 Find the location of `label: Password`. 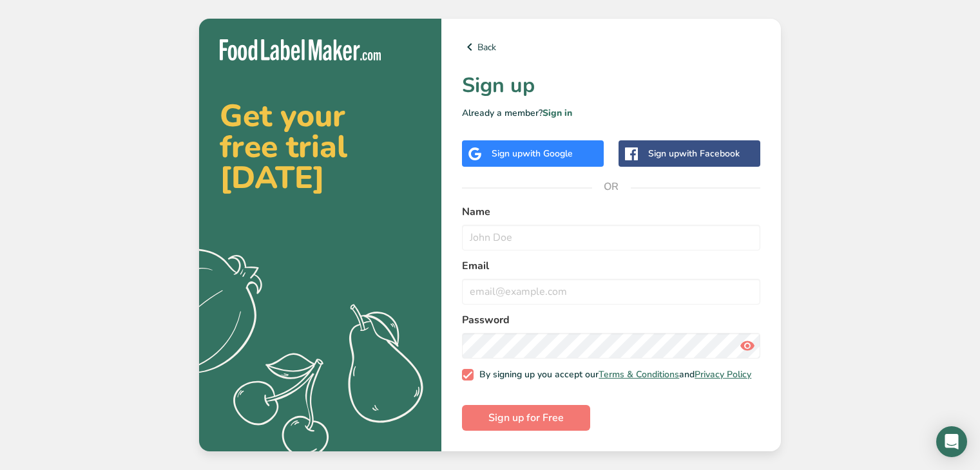

label: Password is located at coordinates (611, 320).